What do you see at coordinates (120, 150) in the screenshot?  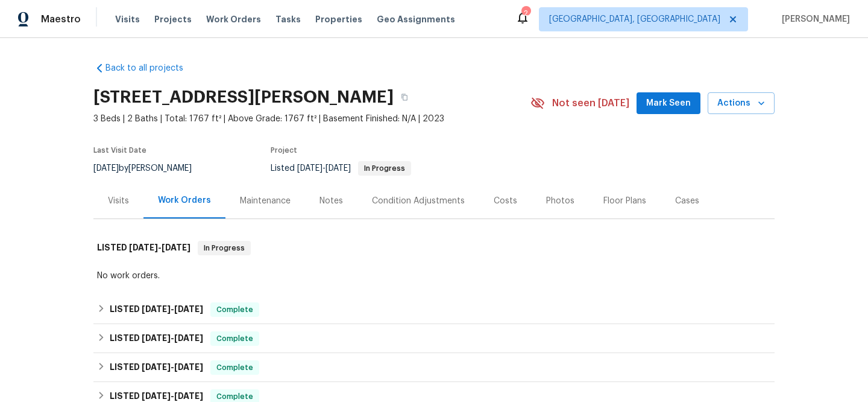 I see `span: Last Visit Date` at bounding box center [120, 150].